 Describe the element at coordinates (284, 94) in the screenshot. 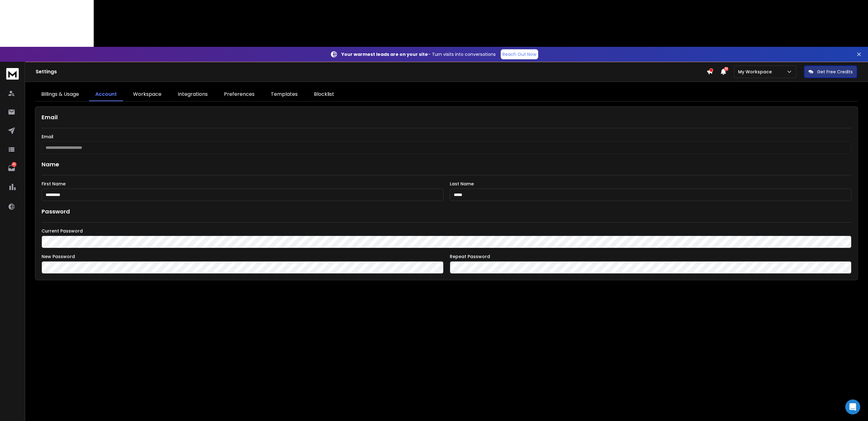

I see `a: Templates` at that location.